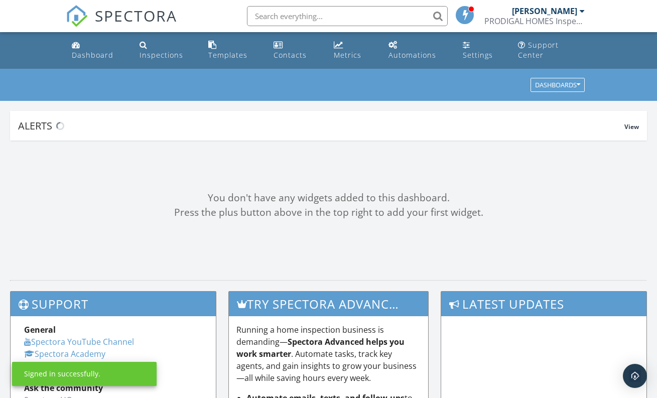 Image resolution: width=657 pixels, height=398 pixels. What do you see at coordinates (113, 388) in the screenshot?
I see `div: Ask the community` at bounding box center [113, 388].